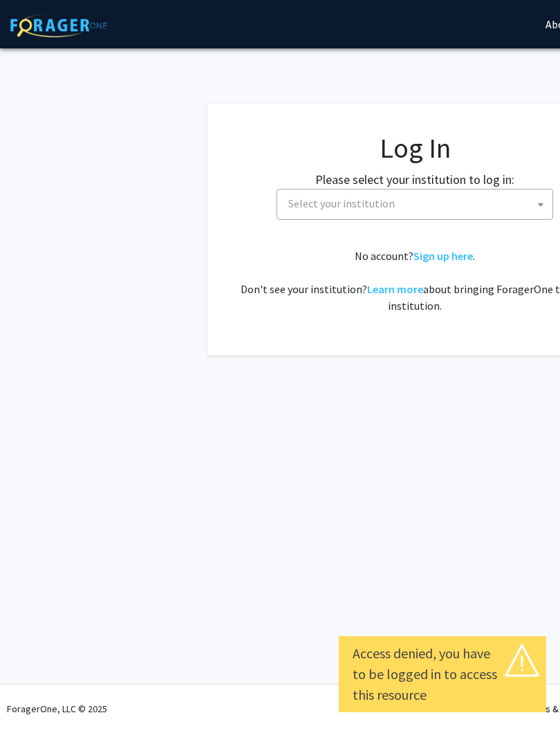 Image resolution: width=560 pixels, height=733 pixels. Describe the element at coordinates (57, 709) in the screenshot. I see `div: ForagerOne, LLC © 2025` at that location.